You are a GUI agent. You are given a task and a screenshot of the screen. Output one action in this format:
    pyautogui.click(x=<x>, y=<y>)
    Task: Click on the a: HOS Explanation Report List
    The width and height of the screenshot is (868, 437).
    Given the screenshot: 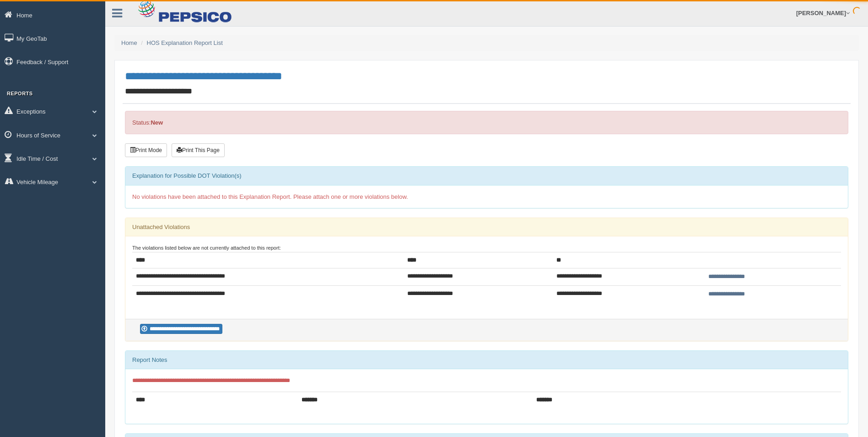 What is the action you would take?
    pyautogui.click(x=185, y=42)
    